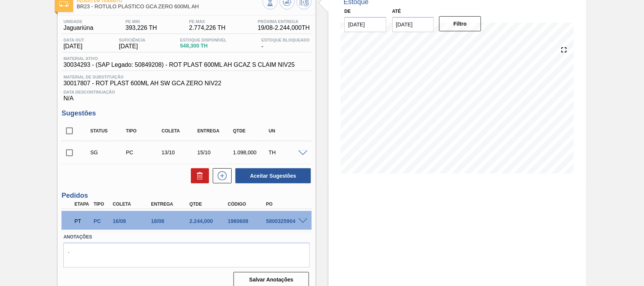 The width and height of the screenshot is (644, 286). What do you see at coordinates (203, 46) in the screenshot?
I see `span: 548,300 TH` at bounding box center [203, 46].